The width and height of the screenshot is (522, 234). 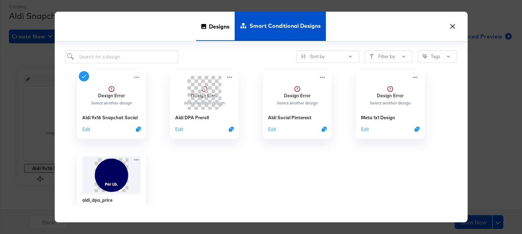 I want to click on div: Aldi 9x16 Snapchat Social, so click(x=110, y=117).